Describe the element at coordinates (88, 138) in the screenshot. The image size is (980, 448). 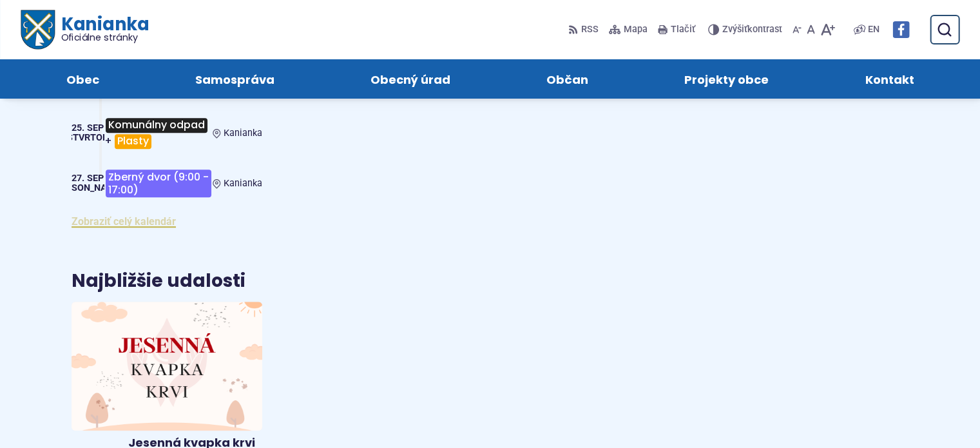
I see `span: štvrtok` at that location.